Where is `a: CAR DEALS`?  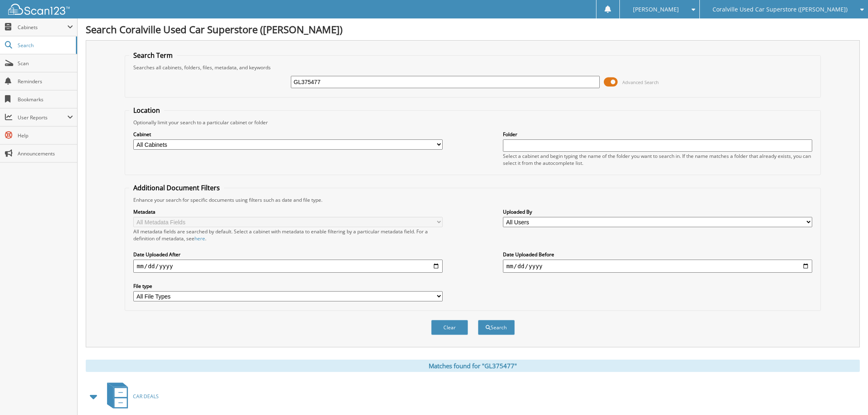
a: CAR DEALS is located at coordinates (131, 397).